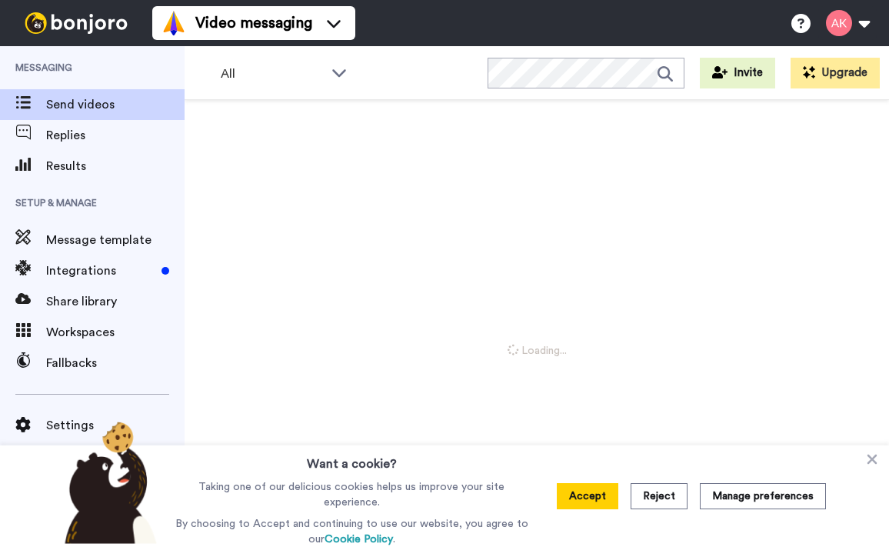  What do you see at coordinates (115, 363) in the screenshot?
I see `span: Fallbacks` at bounding box center [115, 363].